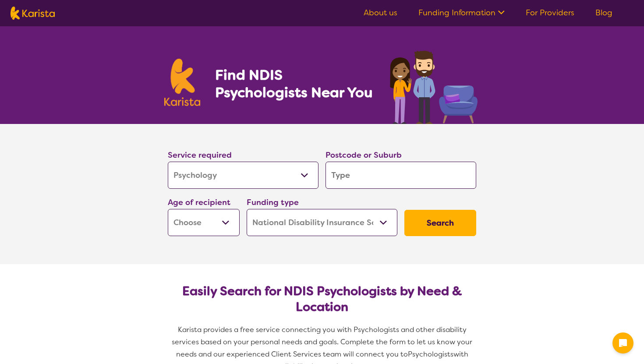 This screenshot has width=644, height=364. Describe the element at coordinates (604, 12) in the screenshot. I see `a: Blog` at that location.